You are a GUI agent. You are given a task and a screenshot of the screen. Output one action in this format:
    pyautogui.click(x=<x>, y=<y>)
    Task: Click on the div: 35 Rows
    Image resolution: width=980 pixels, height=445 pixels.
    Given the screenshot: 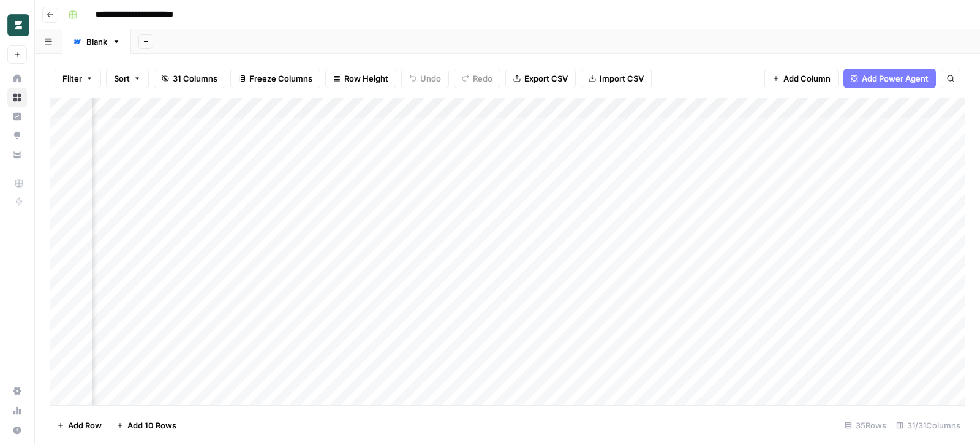 What is the action you would take?
    pyautogui.click(x=865, y=425)
    